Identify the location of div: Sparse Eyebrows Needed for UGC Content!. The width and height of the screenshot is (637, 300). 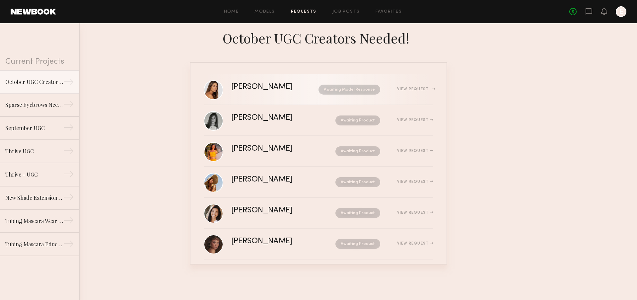
(34, 105).